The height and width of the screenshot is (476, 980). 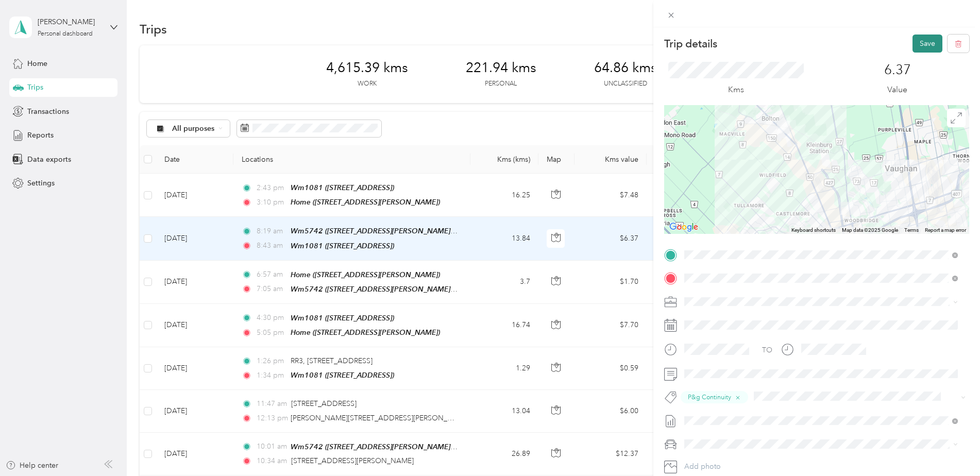 I want to click on span: P&g Continuity, so click(x=709, y=397).